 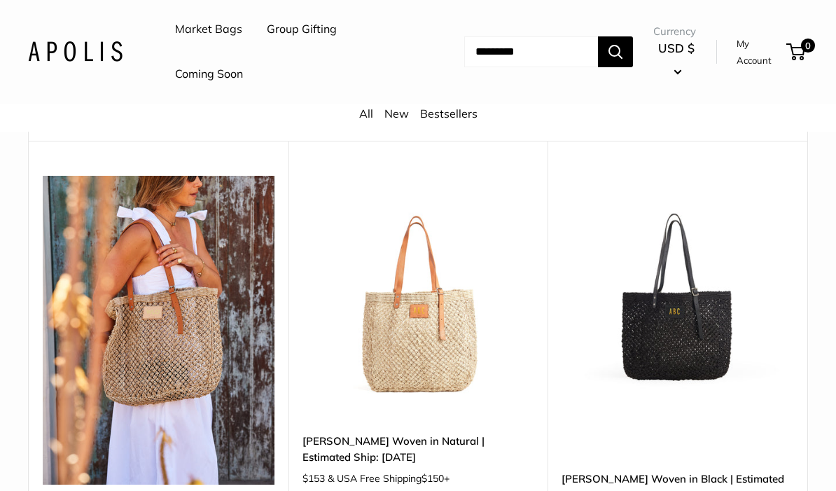 What do you see at coordinates (75, 51) in the screenshot?
I see `img: Apolis` at bounding box center [75, 51].